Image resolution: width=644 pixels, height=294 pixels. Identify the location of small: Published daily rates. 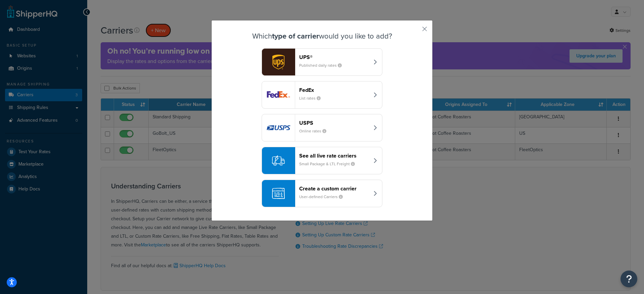
(323, 65).